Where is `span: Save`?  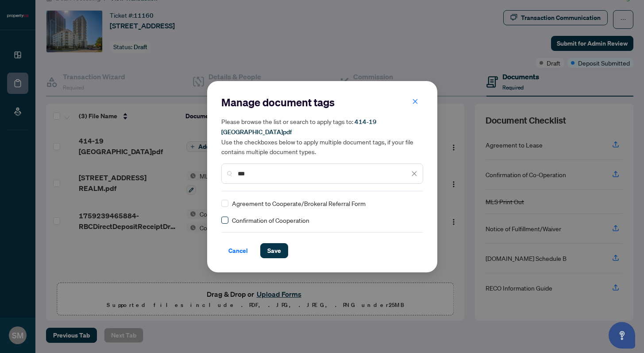 span: Save is located at coordinates (274, 251).